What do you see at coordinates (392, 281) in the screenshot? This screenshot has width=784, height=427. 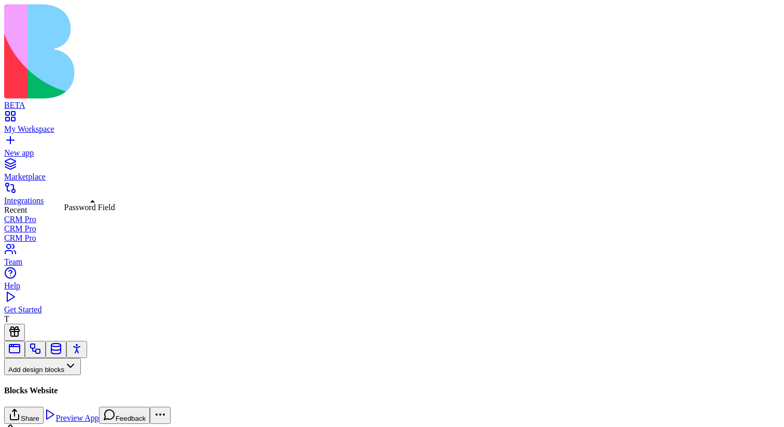 I see `a: Help` at bounding box center [392, 281].